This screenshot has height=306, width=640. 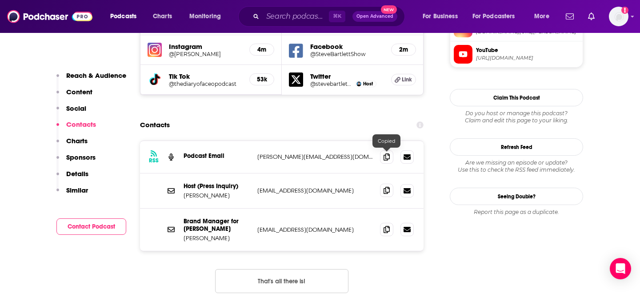 What do you see at coordinates (358, 84) in the screenshot?
I see `img: Steven Bartlett` at bounding box center [358, 84].